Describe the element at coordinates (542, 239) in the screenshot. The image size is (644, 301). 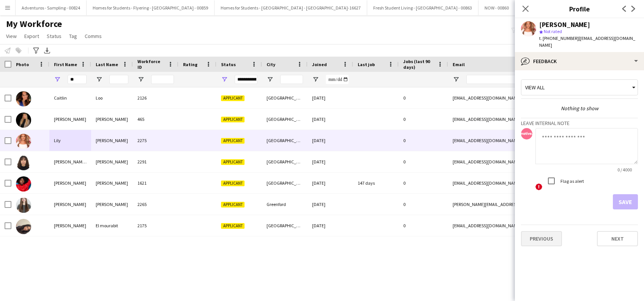
I see `button: Previous` at that location.